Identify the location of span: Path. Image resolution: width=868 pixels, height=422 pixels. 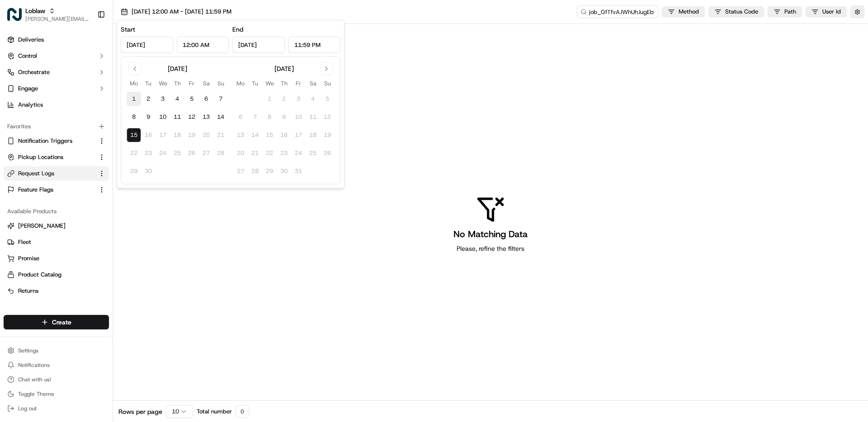
(790, 12).